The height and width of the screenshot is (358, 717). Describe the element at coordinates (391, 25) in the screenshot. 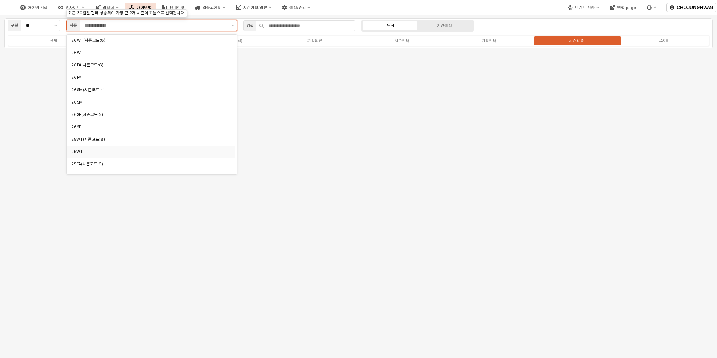

I see `div: 누적` at that location.